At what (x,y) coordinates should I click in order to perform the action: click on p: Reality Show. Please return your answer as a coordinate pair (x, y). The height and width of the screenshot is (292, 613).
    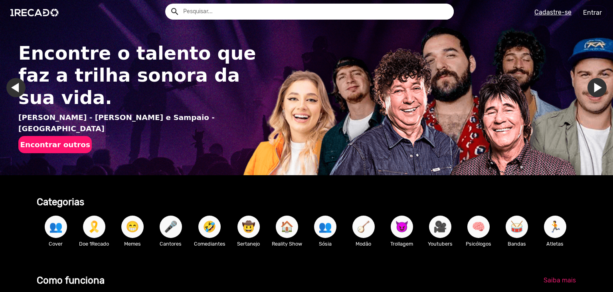
    Looking at the image, I should click on (287, 243).